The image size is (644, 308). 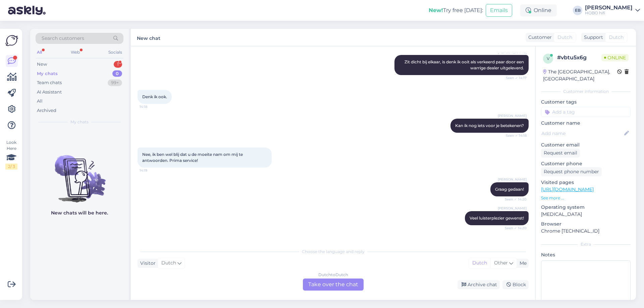 I want to click on input: Add name, so click(x=582, y=134).